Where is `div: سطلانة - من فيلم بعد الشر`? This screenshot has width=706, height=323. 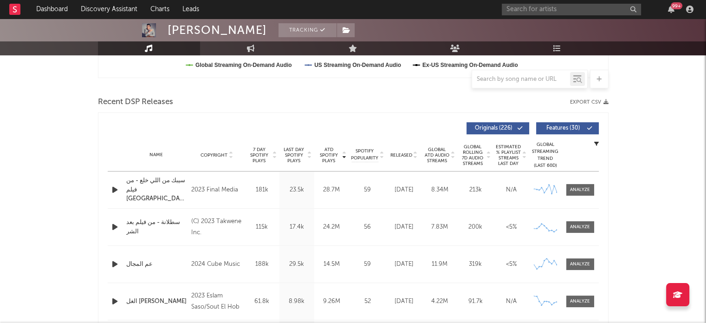
div: سطلانة - من فيلم بعد الشر is located at coordinates (156, 227).